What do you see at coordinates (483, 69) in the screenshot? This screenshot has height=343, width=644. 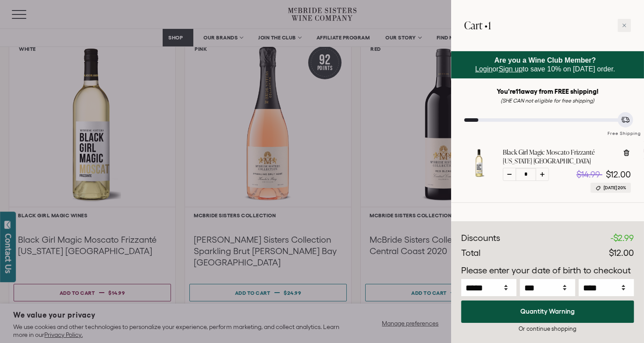 I see `span: Login` at bounding box center [483, 69].